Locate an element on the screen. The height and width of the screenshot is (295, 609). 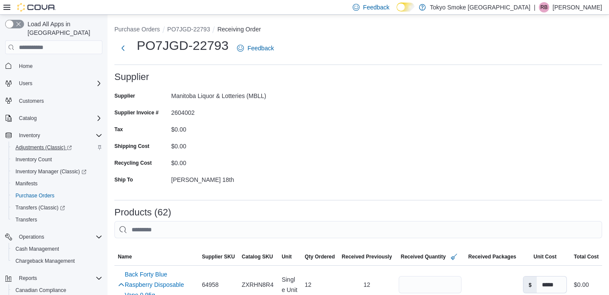
span: Home is located at coordinates (59, 65).